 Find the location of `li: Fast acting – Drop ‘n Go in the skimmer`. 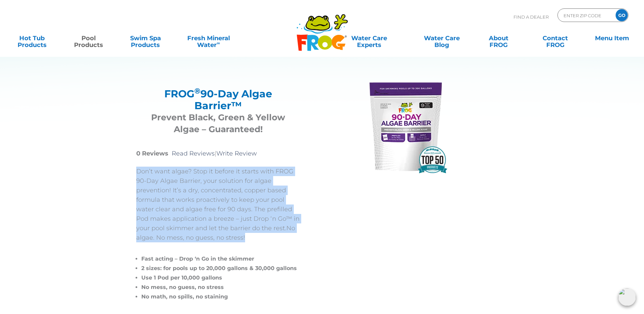

li: Fast acting – Drop ‘n Go in the skimmer is located at coordinates (221, 259).